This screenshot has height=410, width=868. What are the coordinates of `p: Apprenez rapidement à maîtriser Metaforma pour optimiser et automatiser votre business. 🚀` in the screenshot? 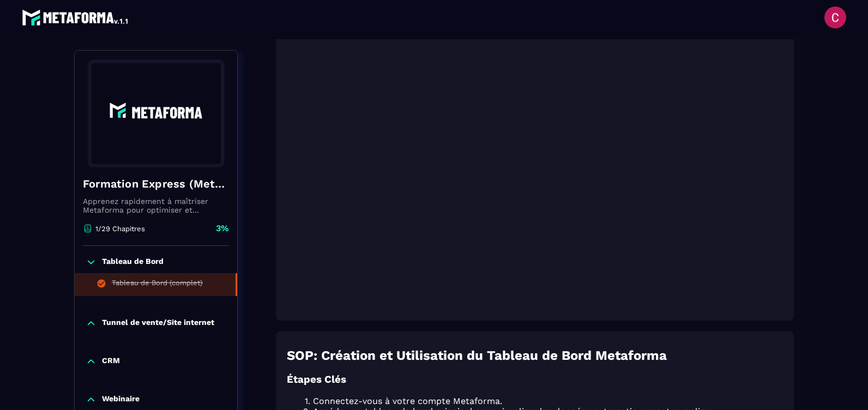 It's located at (156, 206).